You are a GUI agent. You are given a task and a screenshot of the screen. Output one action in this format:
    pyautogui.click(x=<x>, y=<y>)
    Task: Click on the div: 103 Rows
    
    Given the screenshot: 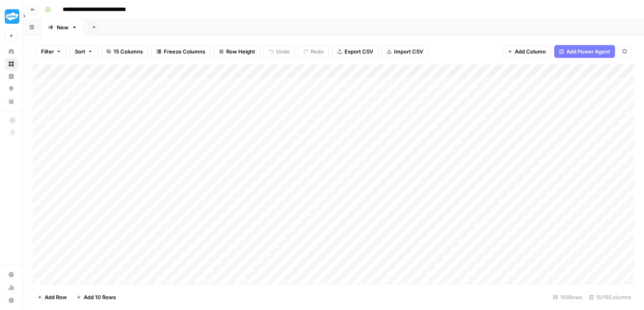 What is the action you would take?
    pyautogui.click(x=568, y=297)
    